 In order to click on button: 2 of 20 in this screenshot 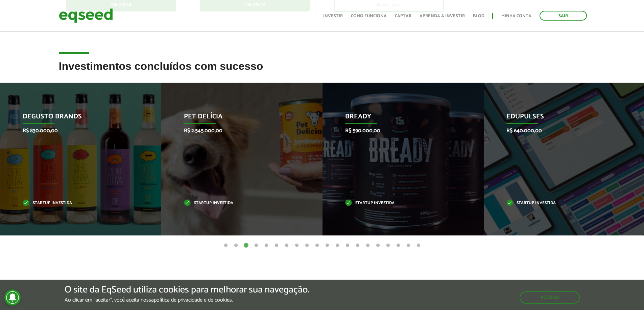, I will do `click(236, 246)`.